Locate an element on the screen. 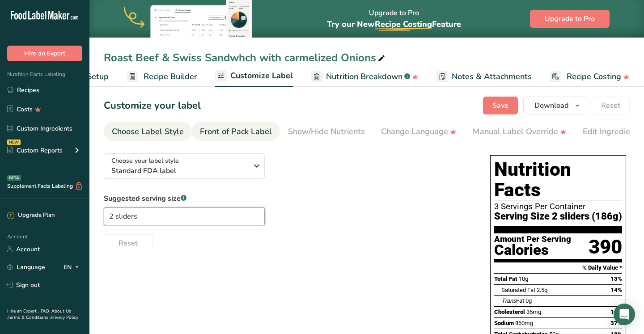  span: 14% is located at coordinates (616, 290).